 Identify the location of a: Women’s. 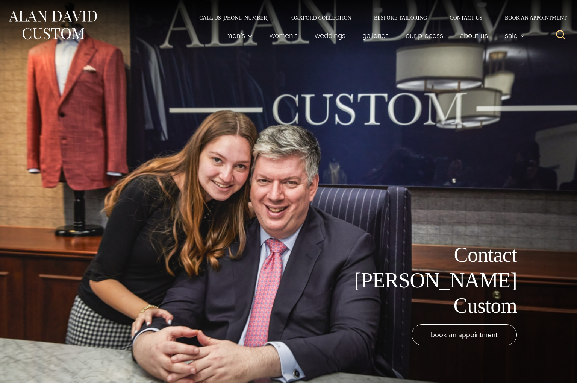
(284, 35).